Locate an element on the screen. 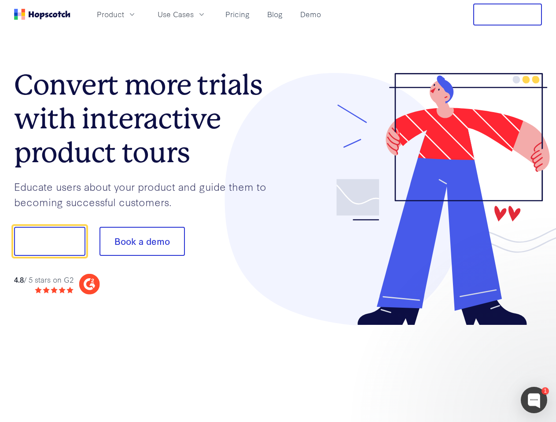 Image resolution: width=556 pixels, height=422 pixels. button: Free Trial is located at coordinates (507, 15).